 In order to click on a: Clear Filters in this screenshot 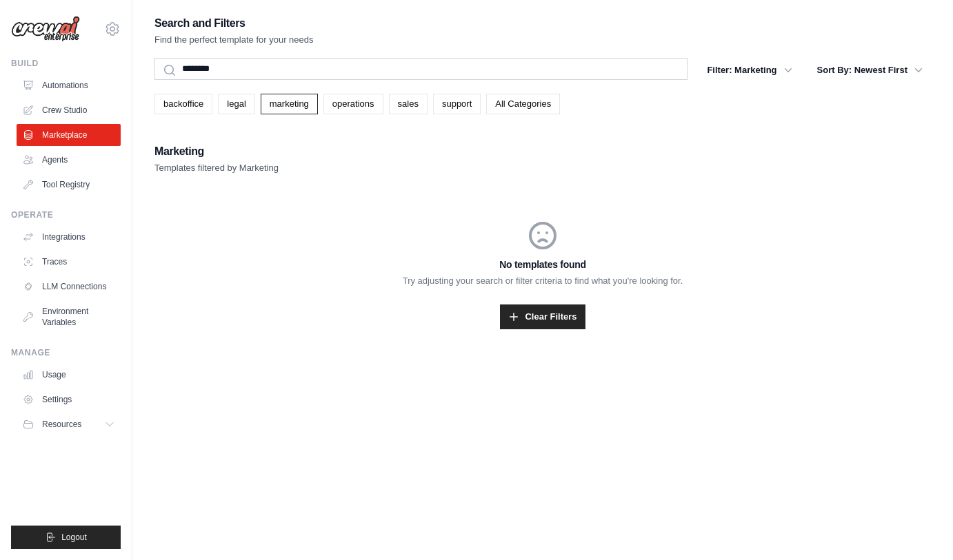, I will do `click(542, 317)`.